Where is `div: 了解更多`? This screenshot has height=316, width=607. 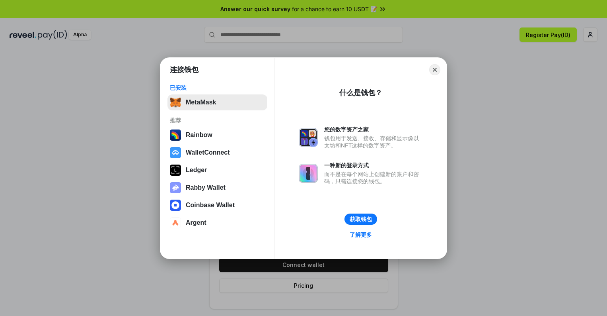
div: 了解更多 is located at coordinates (361, 234).